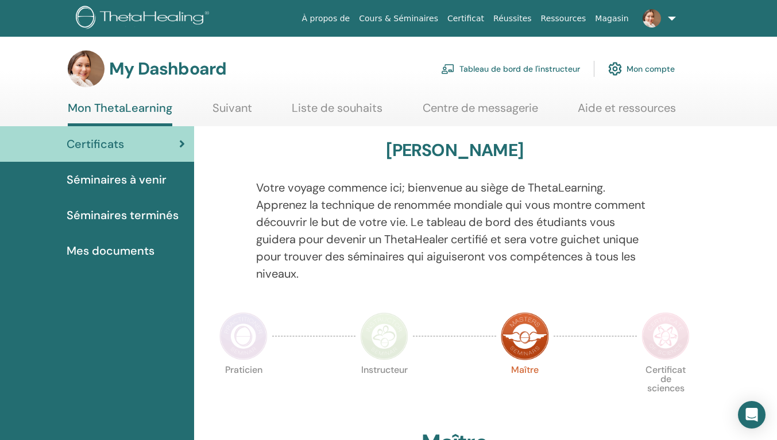 This screenshot has width=777, height=440. What do you see at coordinates (448, 69) in the screenshot?
I see `img: chalkboard-teacher.svg` at bounding box center [448, 69].